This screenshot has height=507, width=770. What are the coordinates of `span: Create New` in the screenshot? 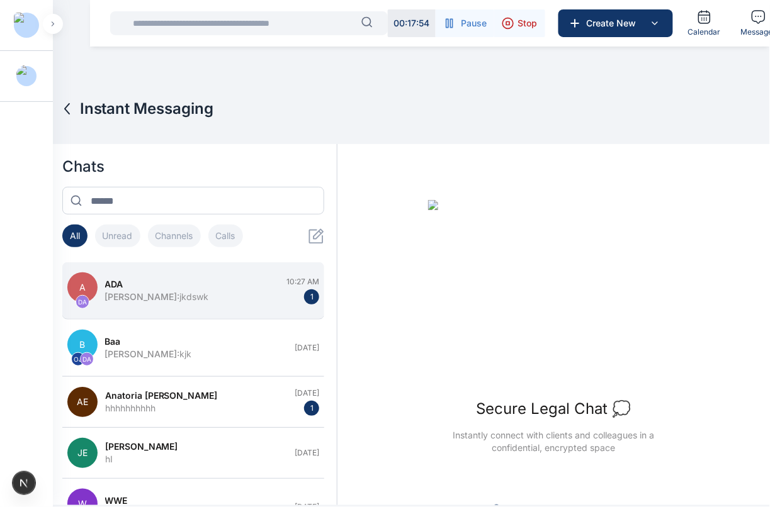 It's located at (614, 23).